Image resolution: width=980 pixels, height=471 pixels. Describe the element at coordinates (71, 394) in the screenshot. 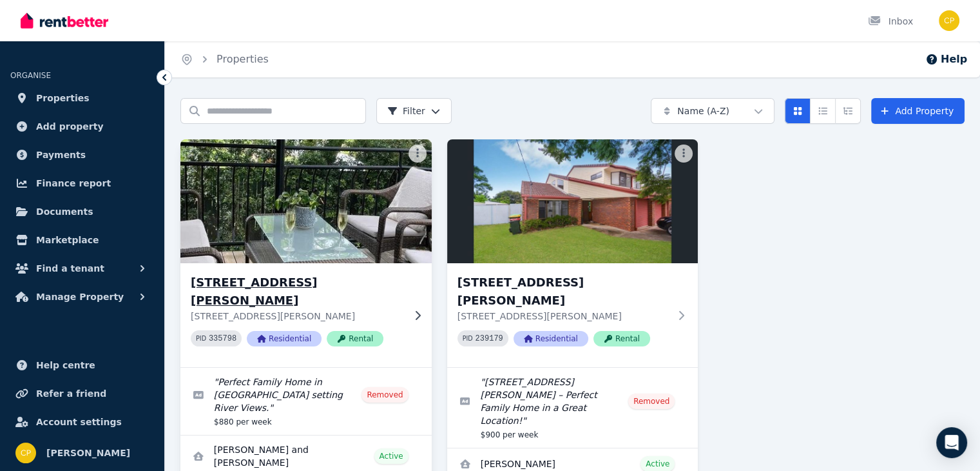

I see `span: Refer a friend` at that location.